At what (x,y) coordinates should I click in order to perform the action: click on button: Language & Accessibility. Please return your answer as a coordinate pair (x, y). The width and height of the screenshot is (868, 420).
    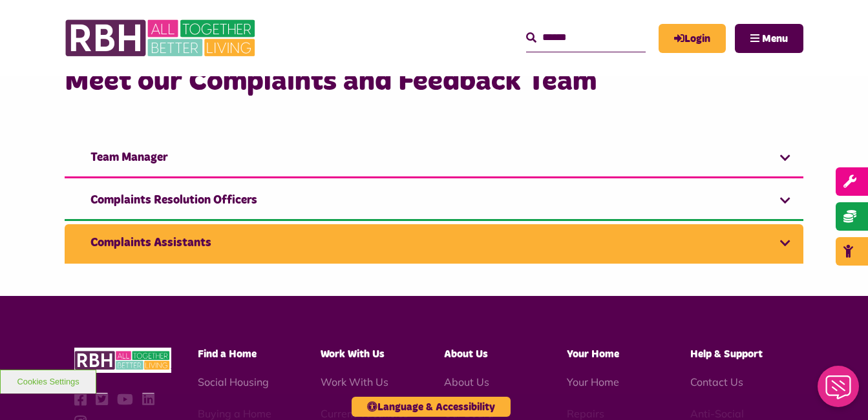
    Looking at the image, I should click on (431, 406).